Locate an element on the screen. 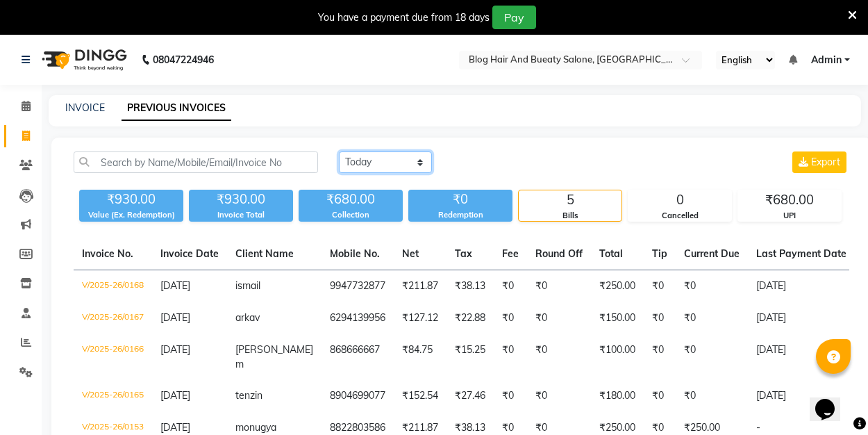 This screenshot has width=868, height=435. td: ₹84.75 is located at coordinates (420, 357).